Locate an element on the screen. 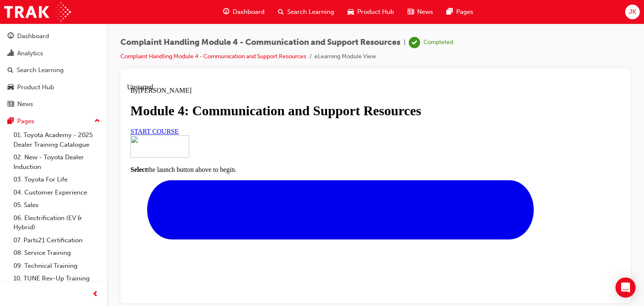  span: Product Hub is located at coordinates (376, 12).